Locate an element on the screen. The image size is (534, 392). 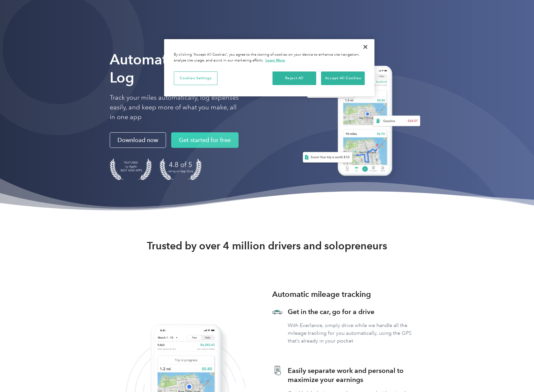
a: Get started for free is located at coordinates (205, 140).